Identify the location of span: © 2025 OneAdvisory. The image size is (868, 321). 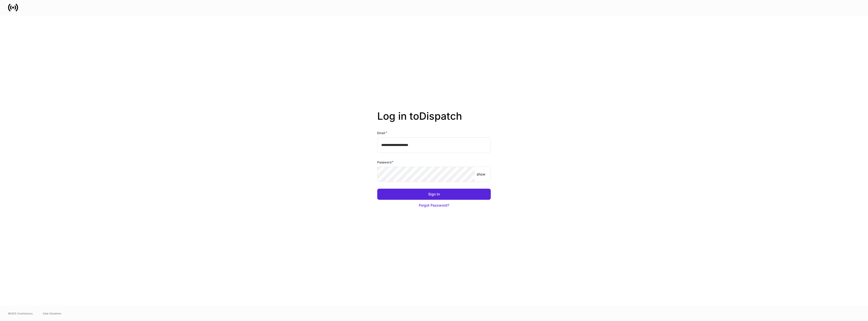
(21, 313).